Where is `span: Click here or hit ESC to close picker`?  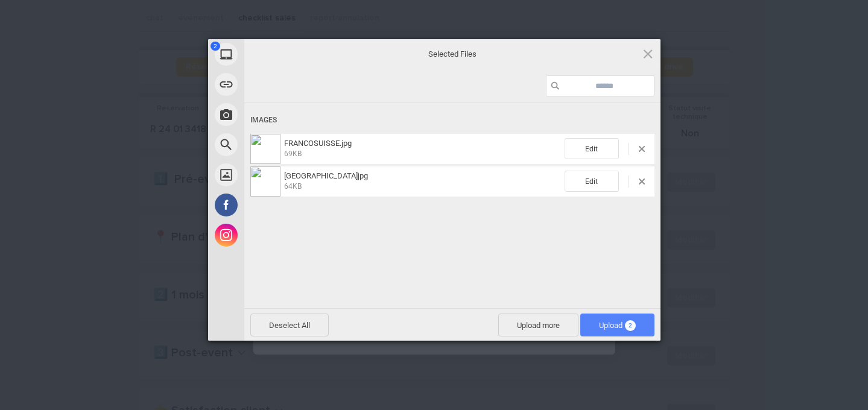 span: Click here or hit ESC to close picker is located at coordinates (647, 54).